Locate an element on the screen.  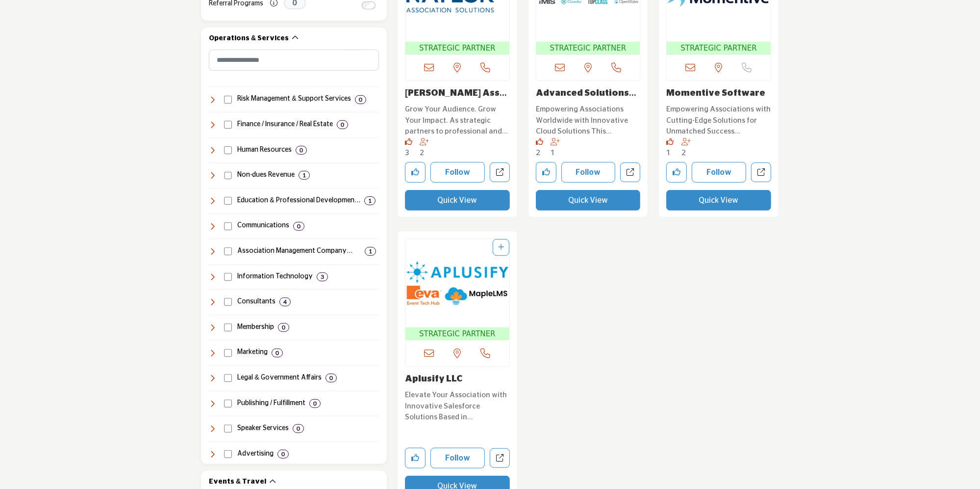
div: 1 Results For Association Management Company (AMC) is located at coordinates (370, 252).